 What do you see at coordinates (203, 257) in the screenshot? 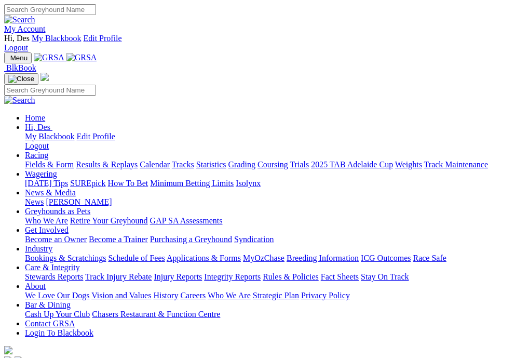
I see `a: Applications & Forms` at bounding box center [203, 257].